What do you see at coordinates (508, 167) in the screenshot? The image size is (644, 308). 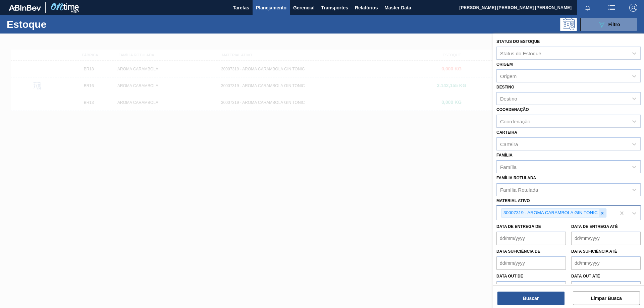 I see `div: Família` at bounding box center [508, 167].